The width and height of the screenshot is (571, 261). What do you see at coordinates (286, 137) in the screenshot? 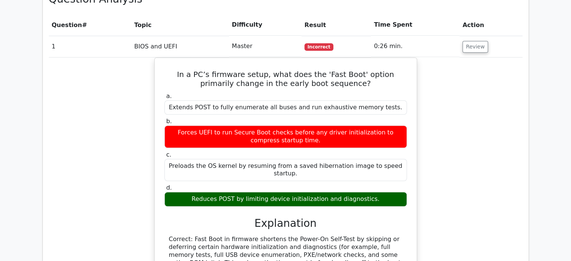
I see `div: Forces UEFI to run Secure Boot checks before any driver initialization to compress startup time.` at bounding box center [286, 137].